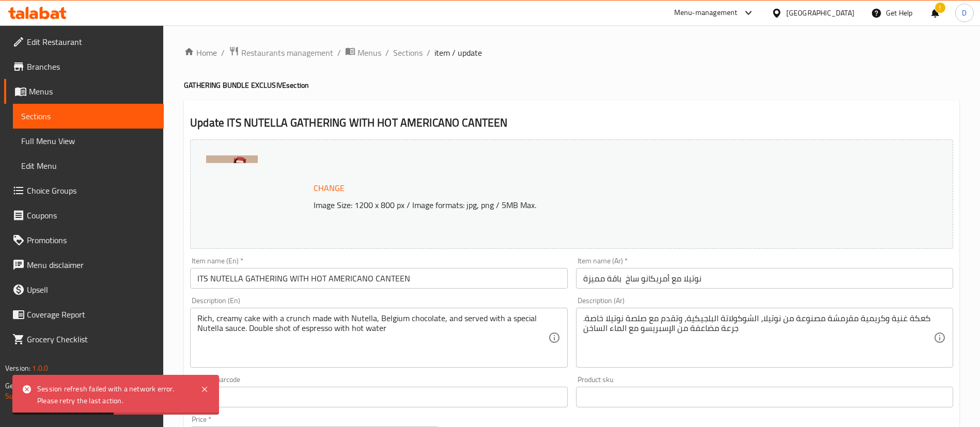 Image resolution: width=980 pixels, height=427 pixels. I want to click on span: item / update, so click(459, 53).